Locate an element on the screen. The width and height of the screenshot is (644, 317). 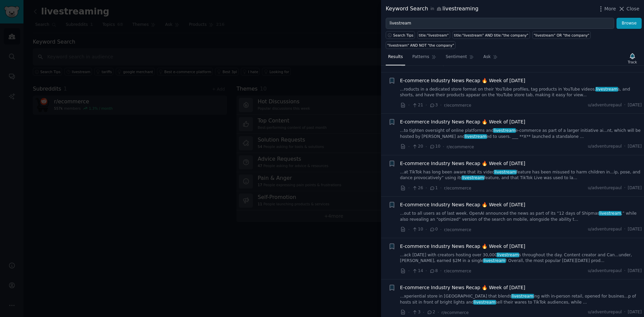
div: "livestream" AND NOT "the company" is located at coordinates (421, 45).